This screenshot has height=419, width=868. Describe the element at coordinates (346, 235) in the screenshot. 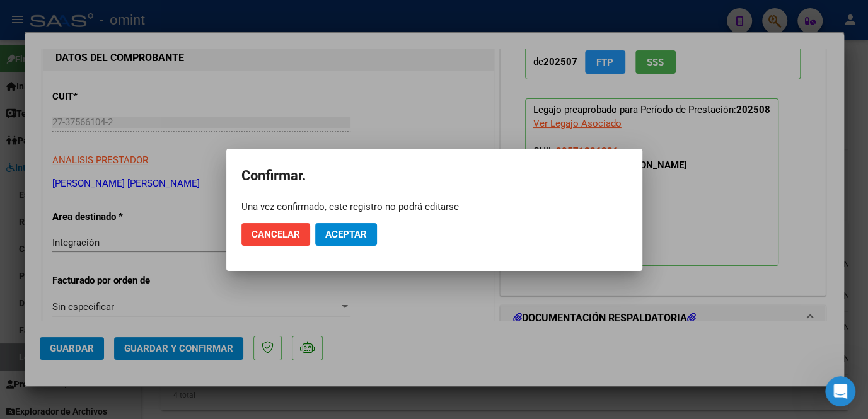

I see `span: Aceptar` at that location.